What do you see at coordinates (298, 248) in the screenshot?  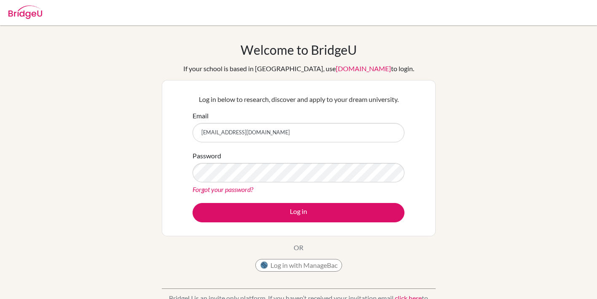 I see `p: OR` at bounding box center [298, 248].